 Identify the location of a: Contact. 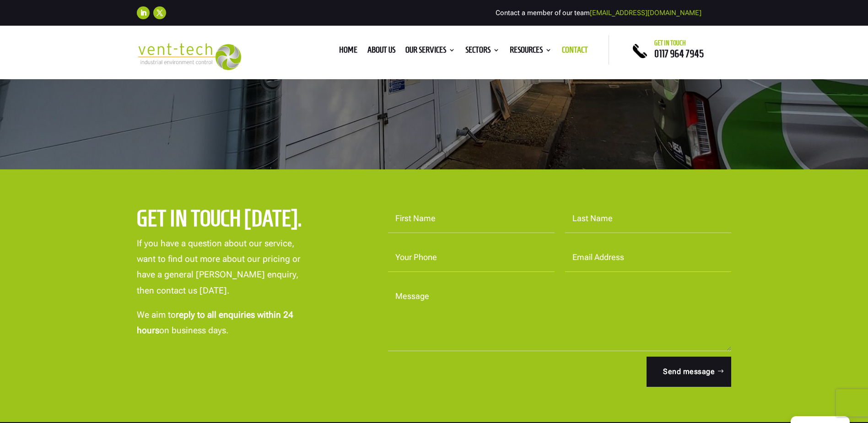
(575, 52).